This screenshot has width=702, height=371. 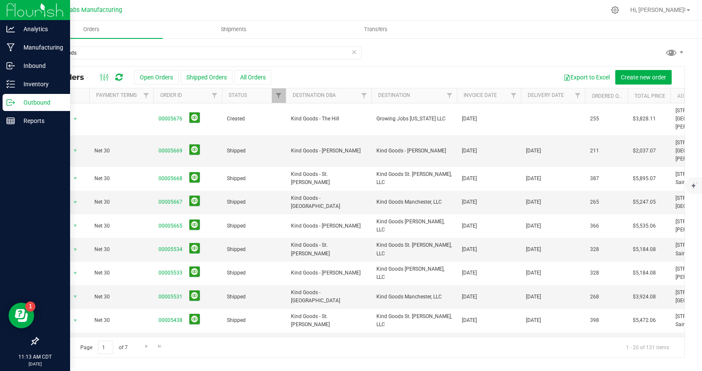 I want to click on a: Go to the last page, so click(x=160, y=346).